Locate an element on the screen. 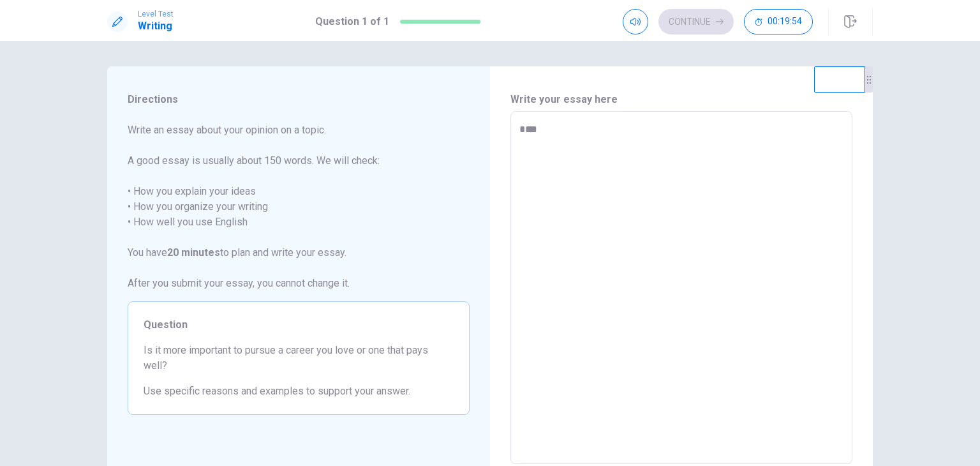 The width and height of the screenshot is (980, 466). button: 00:19:54 is located at coordinates (778, 22).